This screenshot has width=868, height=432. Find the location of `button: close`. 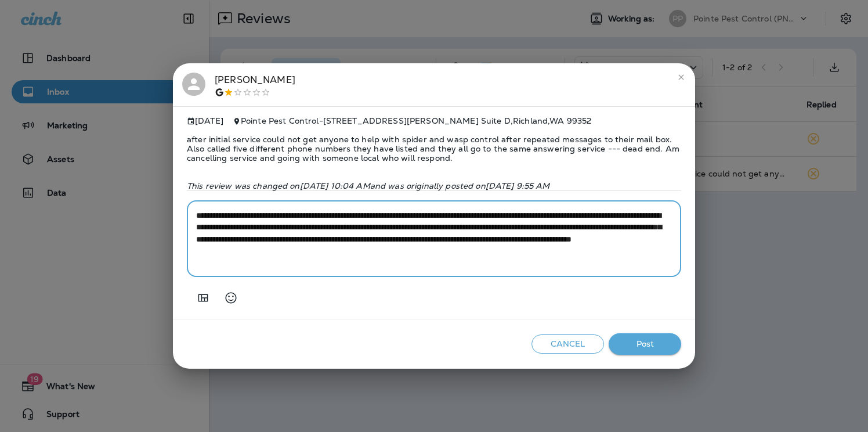

button: close is located at coordinates (681, 78).